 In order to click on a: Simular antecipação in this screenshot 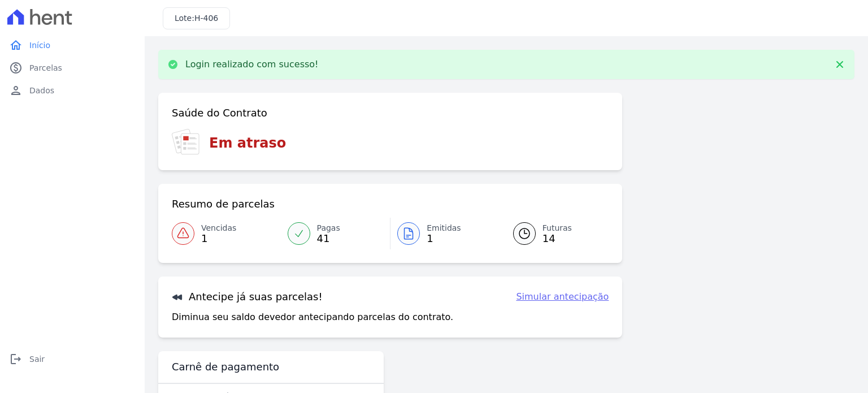, I will do `click(562, 297)`.